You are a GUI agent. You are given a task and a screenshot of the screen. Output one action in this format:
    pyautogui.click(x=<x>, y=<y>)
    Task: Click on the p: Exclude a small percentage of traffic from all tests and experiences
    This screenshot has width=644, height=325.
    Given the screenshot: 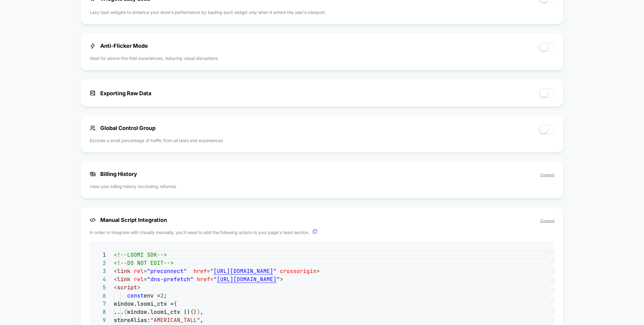 What is the action you would take?
    pyautogui.click(x=156, y=140)
    